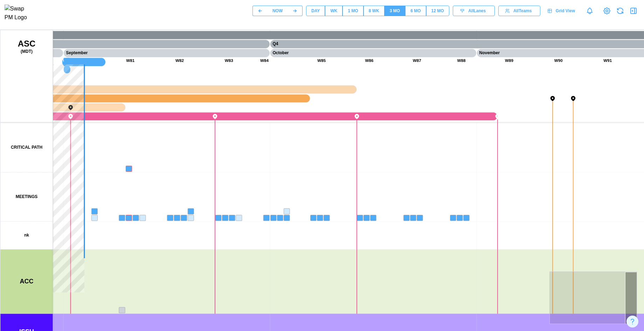  I want to click on span: All Teams, so click(523, 11).